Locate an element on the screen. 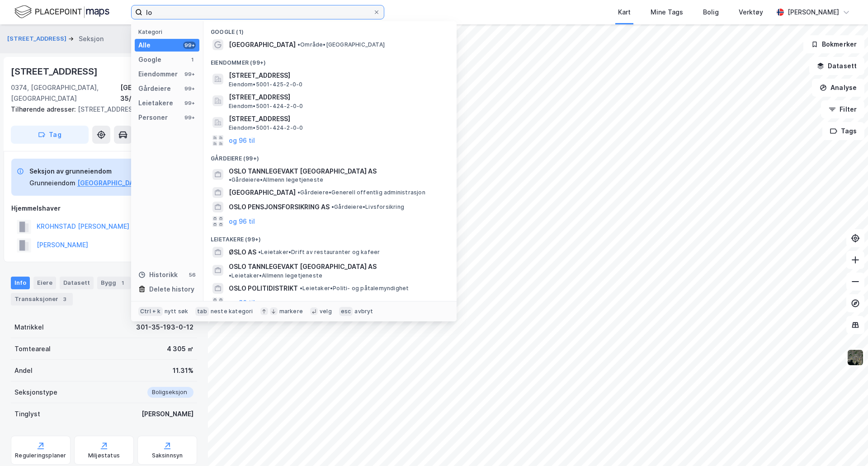 This screenshot has width=868, height=466. div: Datasett is located at coordinates (76, 283).